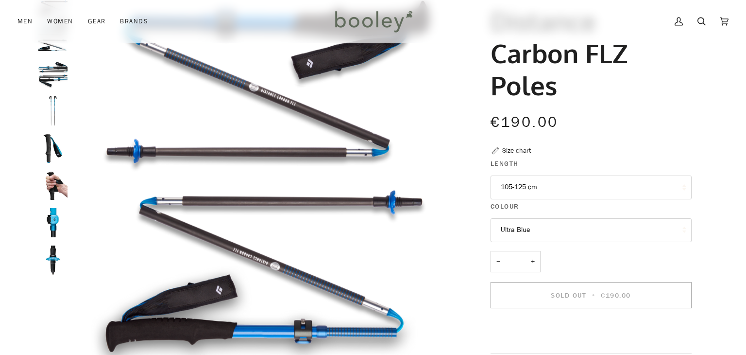  Describe the element at coordinates (25, 21) in the screenshot. I see `span: Men` at that location.